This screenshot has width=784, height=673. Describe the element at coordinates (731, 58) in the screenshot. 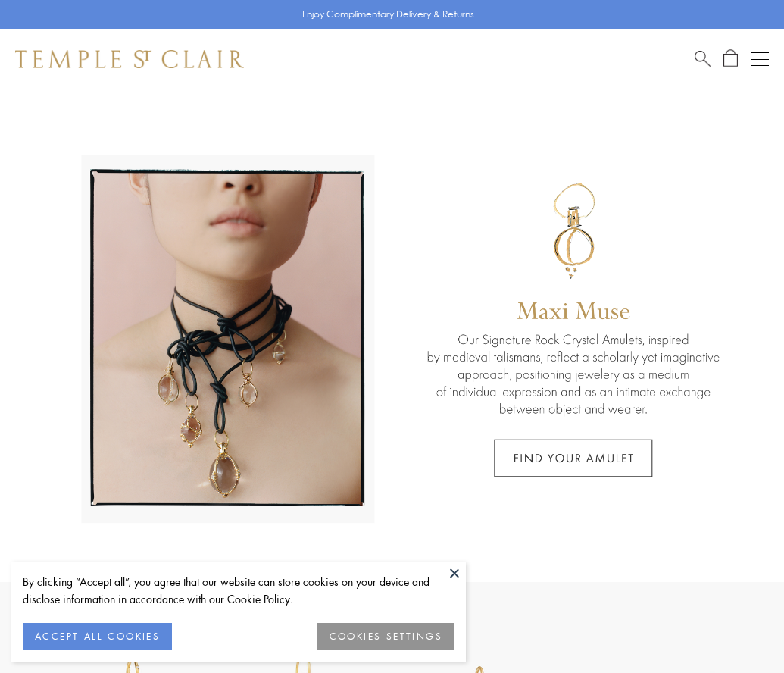

I see `a: Open Shopping Bag` at that location.